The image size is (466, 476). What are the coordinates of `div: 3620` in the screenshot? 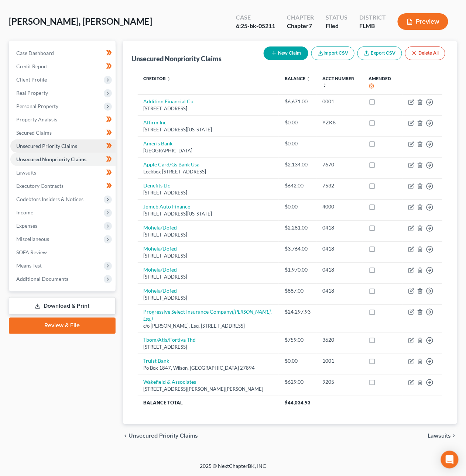 It's located at (340, 340).